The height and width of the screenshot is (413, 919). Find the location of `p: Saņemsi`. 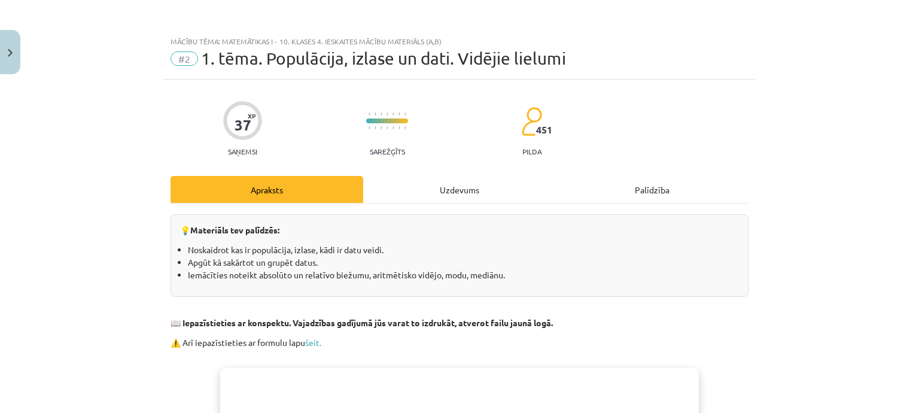

p: Saņemsi is located at coordinates (242, 151).